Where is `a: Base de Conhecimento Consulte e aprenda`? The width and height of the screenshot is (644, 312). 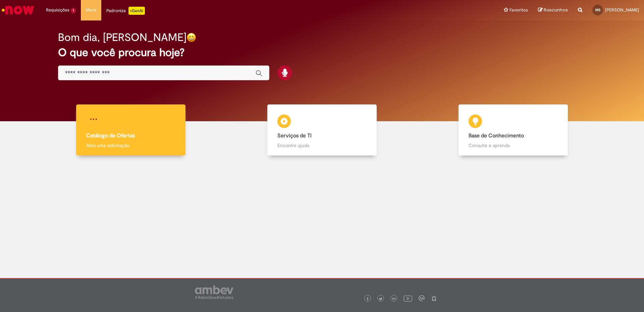 a: Base de Conhecimento Consulte e aprenda is located at coordinates (514, 130).